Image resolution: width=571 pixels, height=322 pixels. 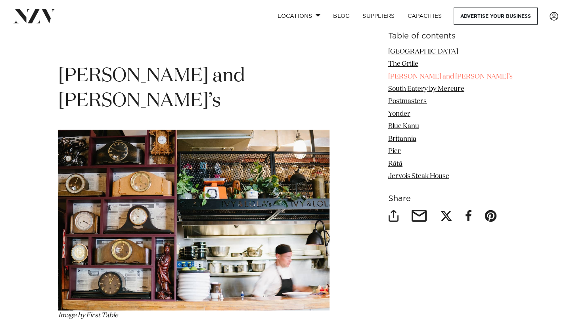 I want to click on a: Britannia, so click(x=402, y=139).